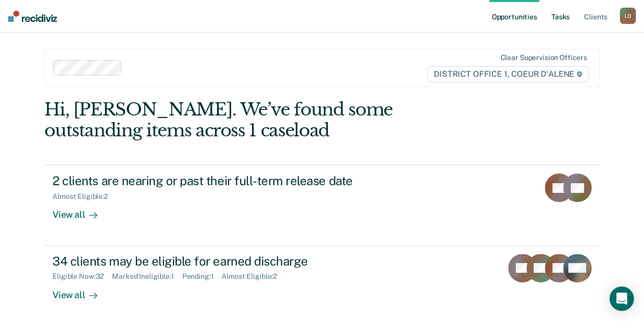 The image size is (644, 321). I want to click on div: Eligible Now : 32, so click(82, 276).